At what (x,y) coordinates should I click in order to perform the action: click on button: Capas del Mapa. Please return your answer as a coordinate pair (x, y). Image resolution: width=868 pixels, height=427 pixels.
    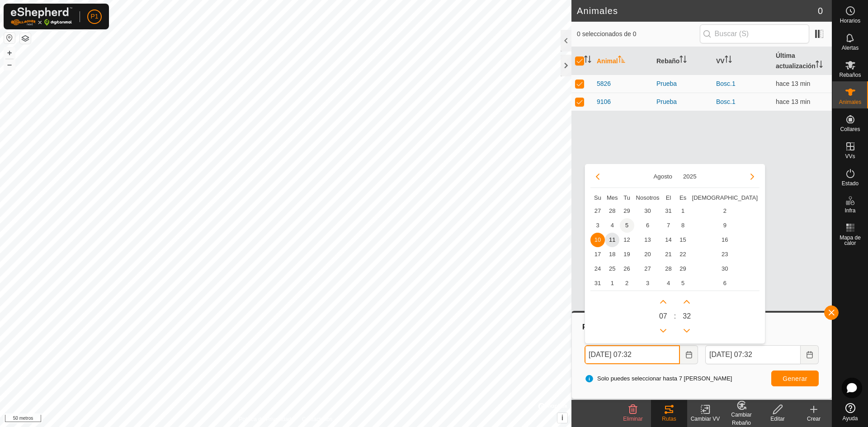
    Looking at the image, I should click on (25, 39).